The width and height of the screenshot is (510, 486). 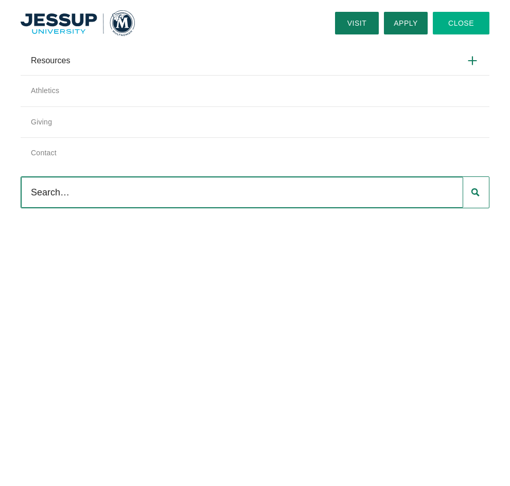 What do you see at coordinates (357, 23) in the screenshot?
I see `a: Visit` at bounding box center [357, 23].